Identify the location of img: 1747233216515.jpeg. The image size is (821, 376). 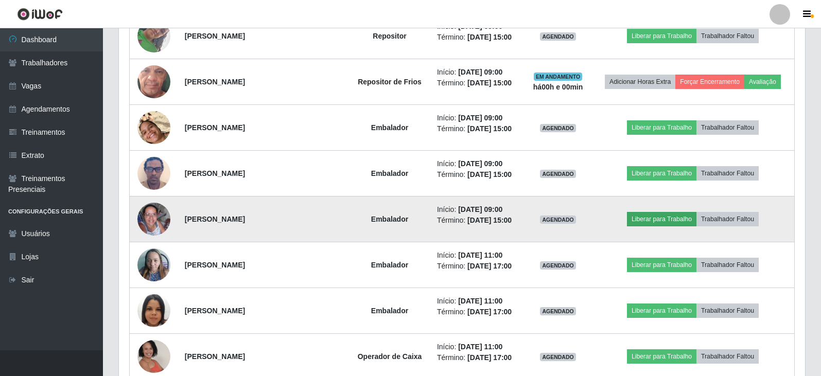
(154, 173).